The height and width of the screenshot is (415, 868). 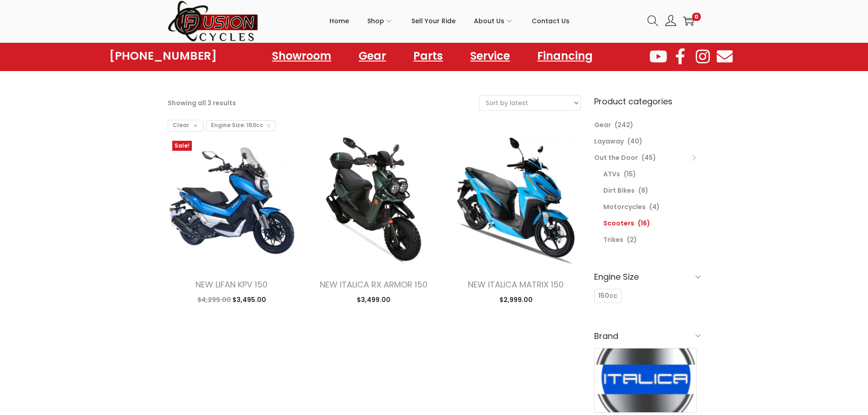 I want to click on a: Home, so click(x=339, y=21).